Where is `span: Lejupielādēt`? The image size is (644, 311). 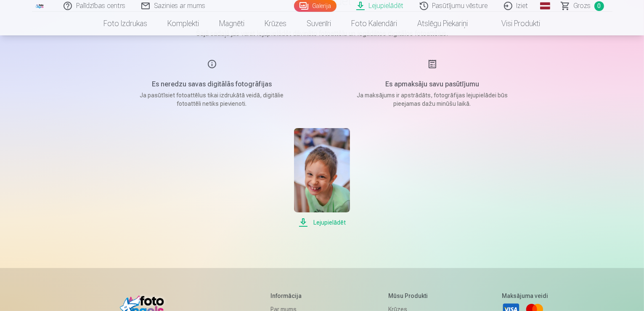
span: Lejupielādēt is located at coordinates (322, 222).